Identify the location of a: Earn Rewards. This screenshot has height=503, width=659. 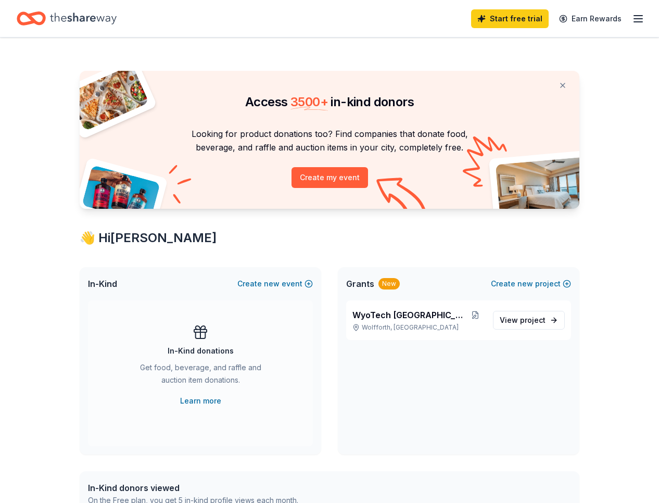
(590, 19).